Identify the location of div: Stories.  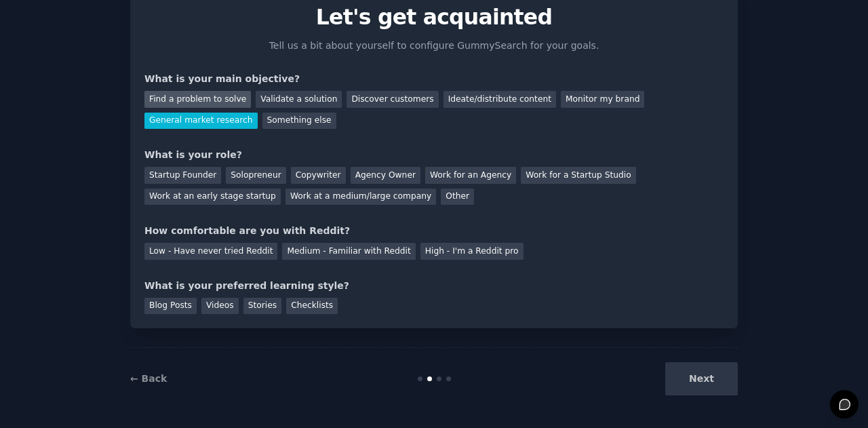
(263, 306).